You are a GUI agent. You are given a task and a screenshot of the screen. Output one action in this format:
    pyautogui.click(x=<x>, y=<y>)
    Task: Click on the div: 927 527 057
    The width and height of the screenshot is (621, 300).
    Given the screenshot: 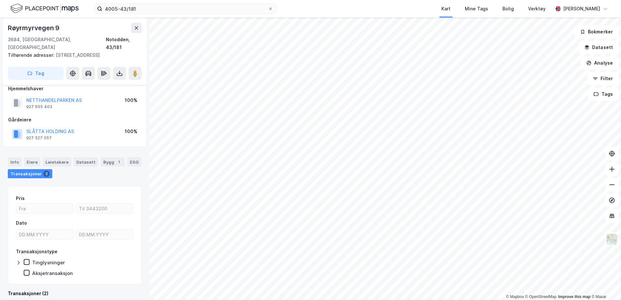 What is the action you would take?
    pyautogui.click(x=39, y=138)
    